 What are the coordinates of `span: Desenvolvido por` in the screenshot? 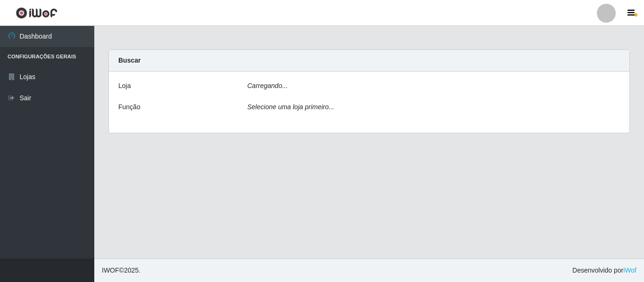 It's located at (604, 270).